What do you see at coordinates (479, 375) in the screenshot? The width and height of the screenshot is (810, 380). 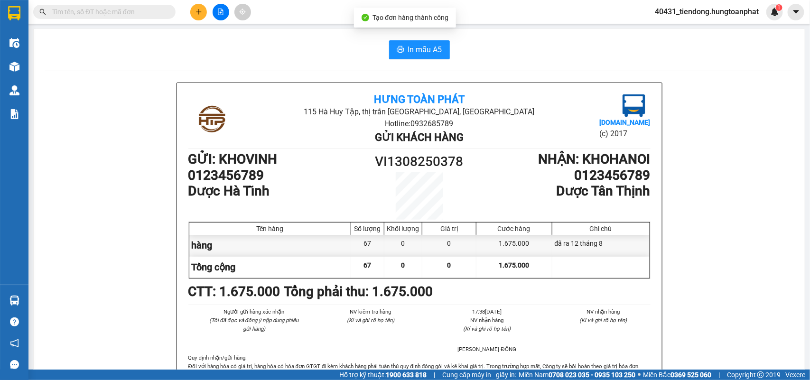 I see `span: Cung cấp máy in - giấy in:` at bounding box center [479, 375].